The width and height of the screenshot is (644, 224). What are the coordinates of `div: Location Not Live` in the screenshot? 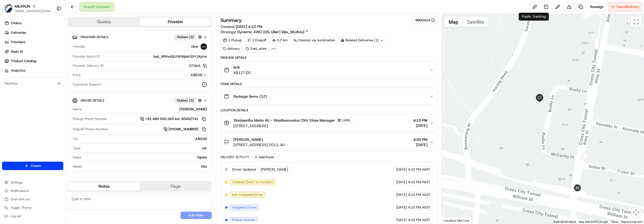 It's located at (457, 220).